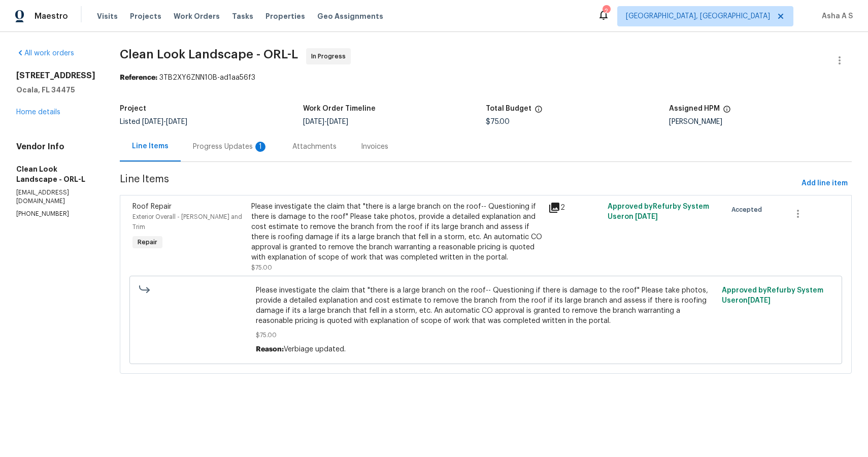  What do you see at coordinates (139, 78) in the screenshot?
I see `b: Reference:` at bounding box center [139, 78].